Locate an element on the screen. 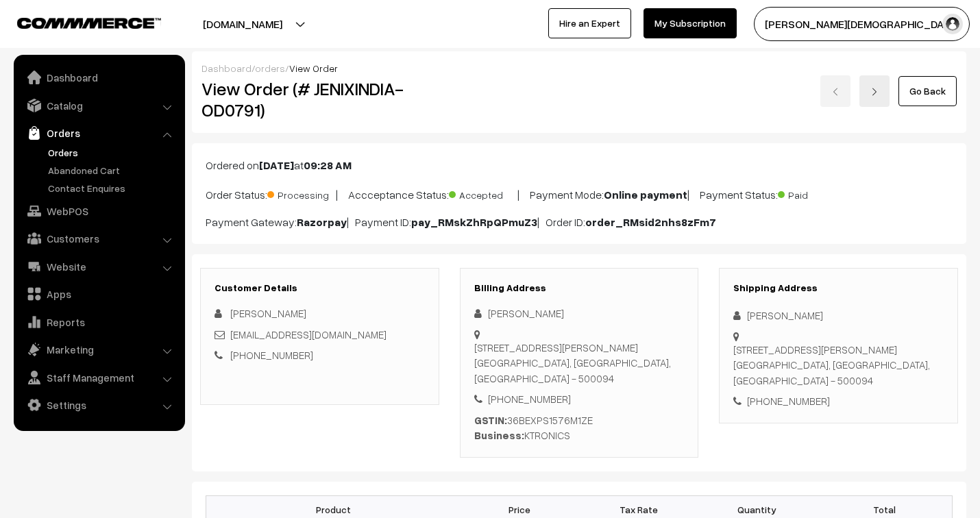 The image size is (980, 518). img: COMMMERCE is located at coordinates (89, 23).